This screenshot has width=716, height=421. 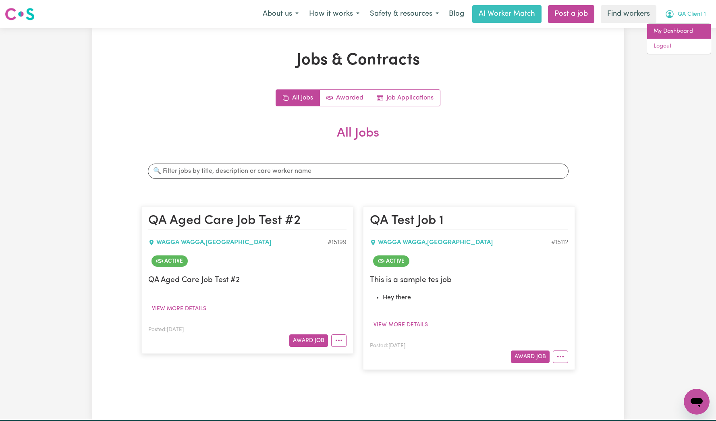 What do you see at coordinates (679, 46) in the screenshot?
I see `a: Logout` at bounding box center [679, 46].